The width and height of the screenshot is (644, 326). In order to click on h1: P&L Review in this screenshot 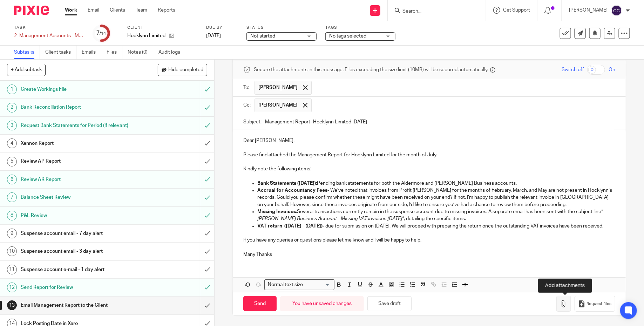, I will do `click(79, 215)`.